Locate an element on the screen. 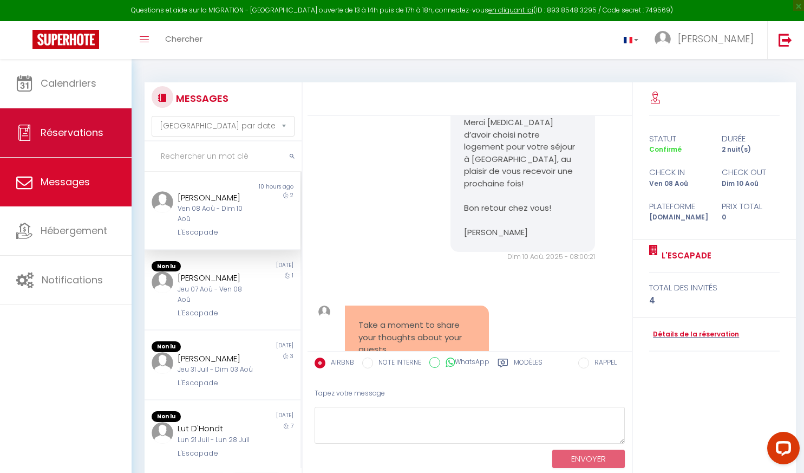  div: Prix total is located at coordinates (751, 206).